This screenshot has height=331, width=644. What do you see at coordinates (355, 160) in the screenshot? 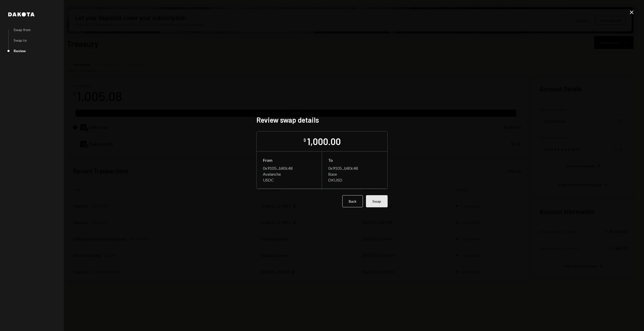
I see `div: To` at bounding box center [355, 160].